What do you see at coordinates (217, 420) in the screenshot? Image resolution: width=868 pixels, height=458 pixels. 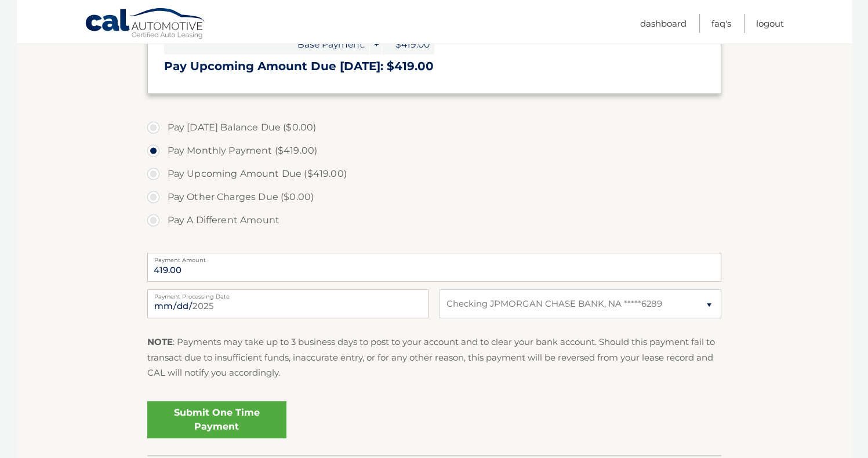 I see `a: Submit One Time Payment` at bounding box center [217, 420].